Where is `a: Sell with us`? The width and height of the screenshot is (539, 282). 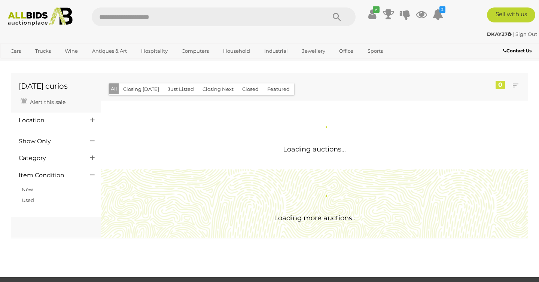 a: Sell with us is located at coordinates (511, 15).